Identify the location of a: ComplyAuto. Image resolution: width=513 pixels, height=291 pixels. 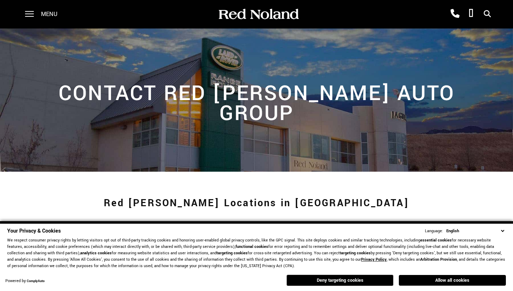
(36, 281).